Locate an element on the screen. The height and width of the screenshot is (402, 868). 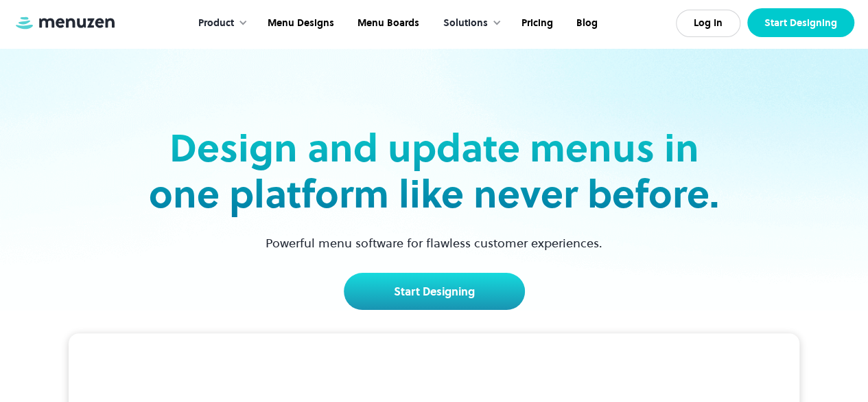
a: Blog is located at coordinates (585, 23).